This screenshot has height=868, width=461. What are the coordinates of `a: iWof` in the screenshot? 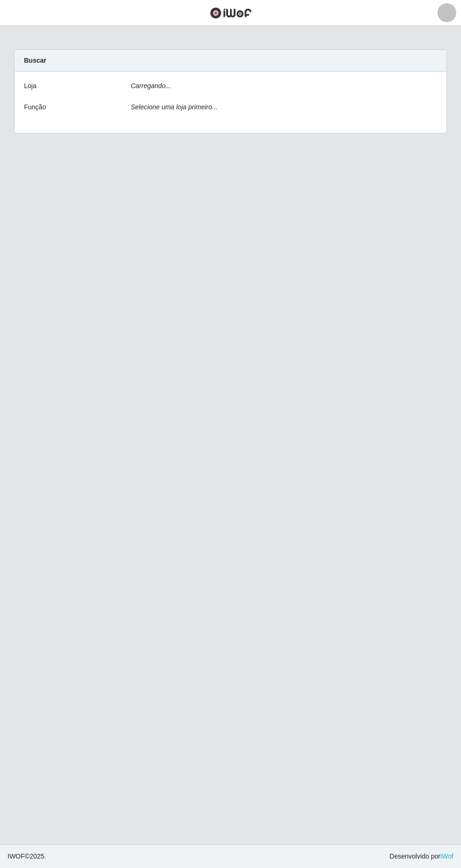 It's located at (447, 856).